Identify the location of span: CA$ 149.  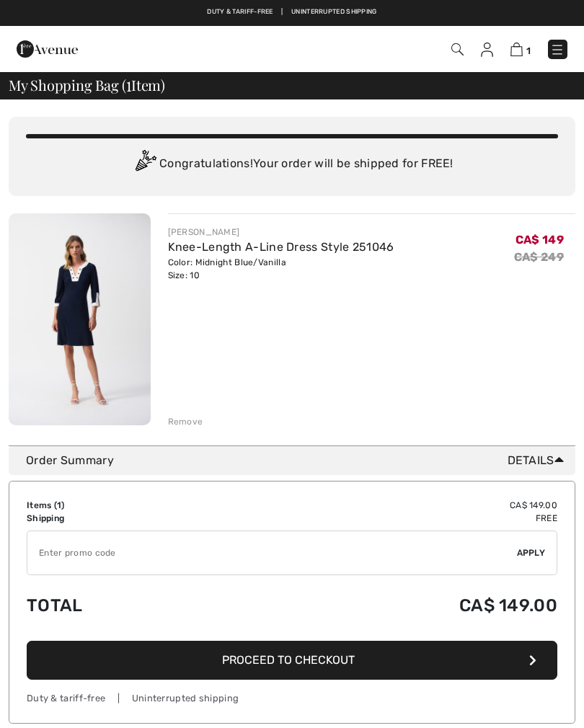
(539, 239).